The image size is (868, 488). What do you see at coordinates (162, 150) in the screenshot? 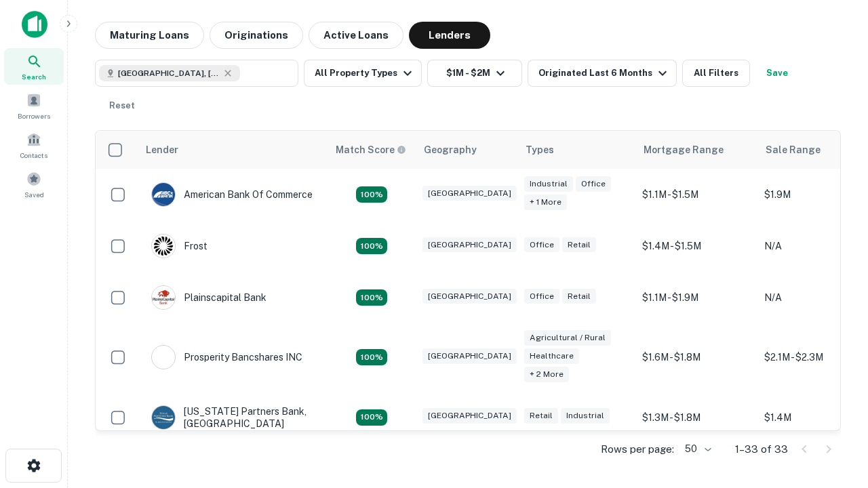
I see `div: Lender` at bounding box center [162, 150].